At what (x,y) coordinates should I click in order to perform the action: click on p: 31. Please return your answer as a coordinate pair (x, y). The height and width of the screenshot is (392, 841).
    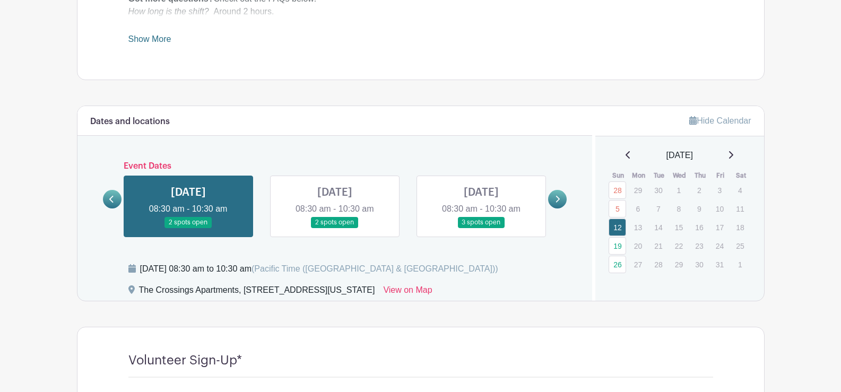
    Looking at the image, I should click on (719, 264).